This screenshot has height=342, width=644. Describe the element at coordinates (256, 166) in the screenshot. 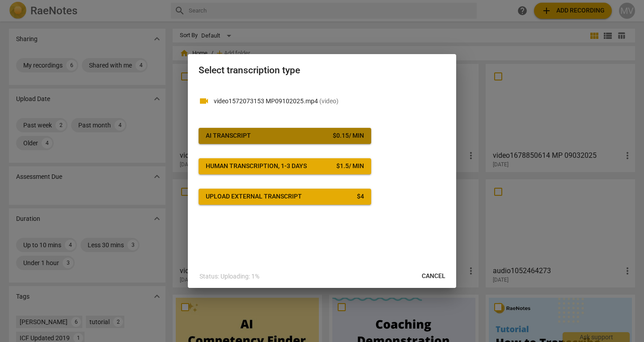

I see `div: Human transcription, 1-3 days` at that location.